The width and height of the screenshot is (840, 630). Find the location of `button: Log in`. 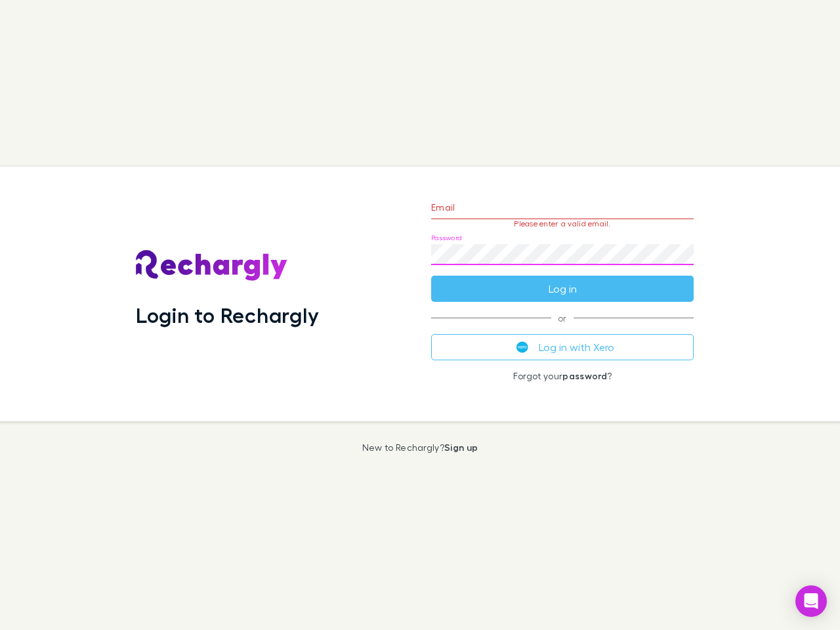

button: Log in is located at coordinates (562, 289).